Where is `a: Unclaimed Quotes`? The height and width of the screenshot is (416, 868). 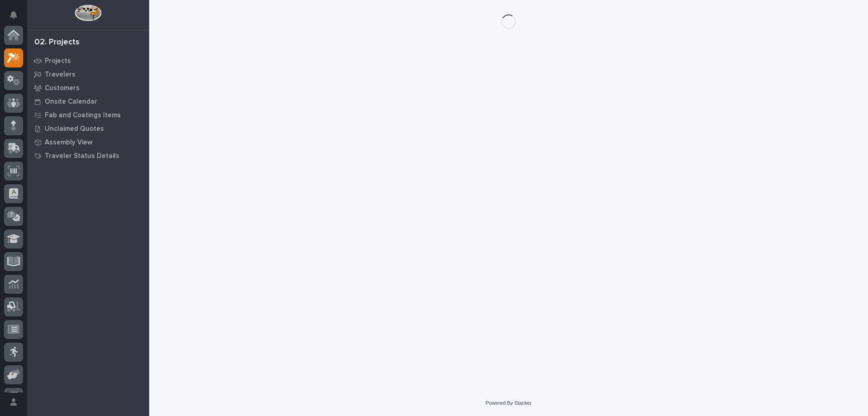
a: Unclaimed Quotes is located at coordinates (88, 128).